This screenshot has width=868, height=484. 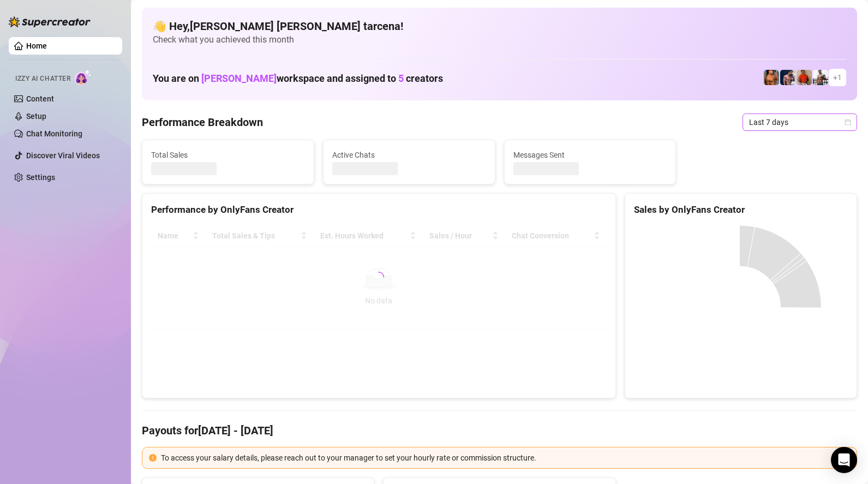 What do you see at coordinates (741, 210) in the screenshot?
I see `div: Sales by OnlyFans Creator` at bounding box center [741, 210].